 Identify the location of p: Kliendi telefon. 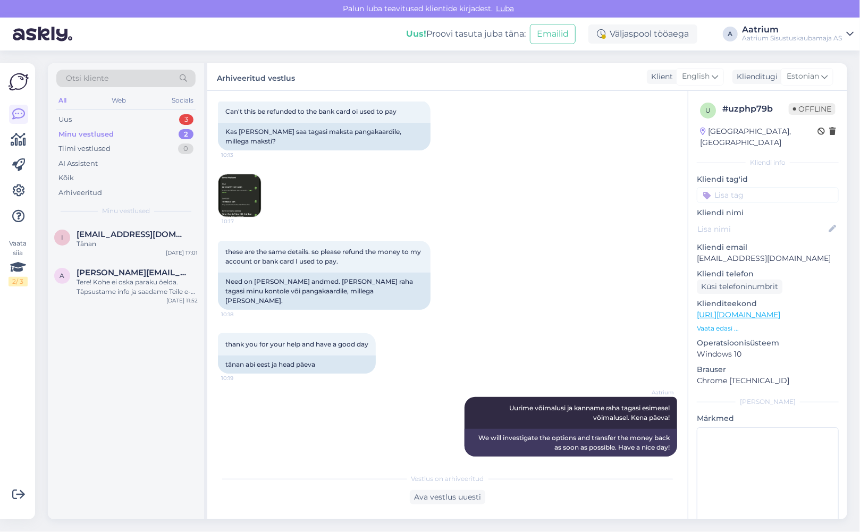
(768, 274).